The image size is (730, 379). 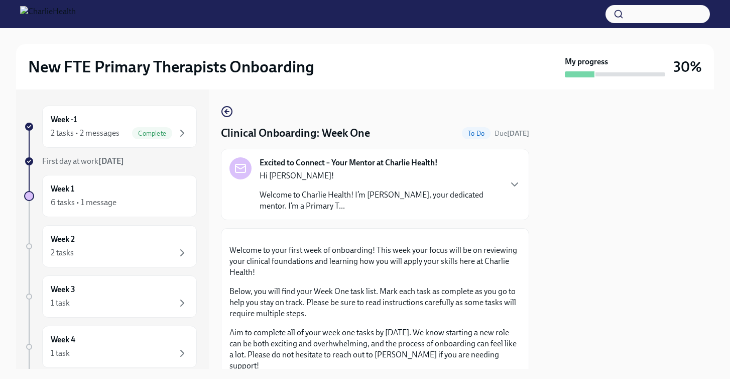 I want to click on h6: Week 3, so click(x=63, y=289).